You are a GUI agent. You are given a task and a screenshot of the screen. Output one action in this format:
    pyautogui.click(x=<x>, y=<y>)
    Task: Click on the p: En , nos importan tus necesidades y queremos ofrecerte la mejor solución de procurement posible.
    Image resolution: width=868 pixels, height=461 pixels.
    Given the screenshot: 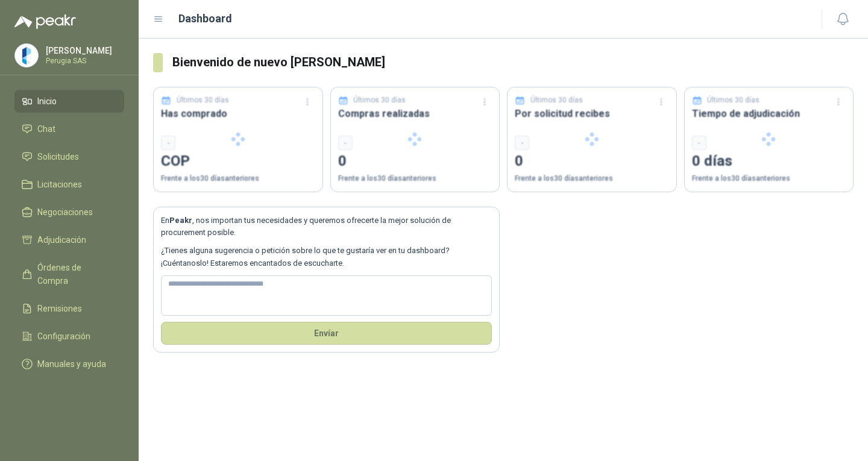 What is the action you would take?
    pyautogui.click(x=326, y=226)
    